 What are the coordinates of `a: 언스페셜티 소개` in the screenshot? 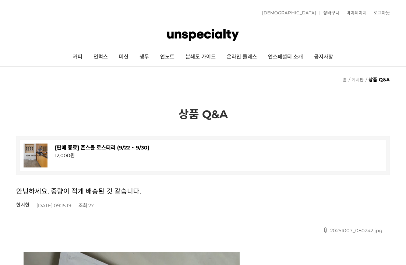 It's located at (286, 57).